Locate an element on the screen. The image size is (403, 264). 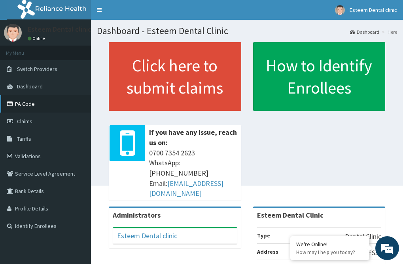
span: Switch Providers is located at coordinates (37, 69).